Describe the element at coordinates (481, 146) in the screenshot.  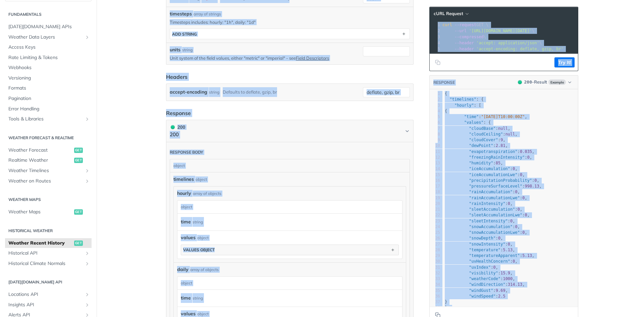
I see `span: "dewPoint"` at that location.